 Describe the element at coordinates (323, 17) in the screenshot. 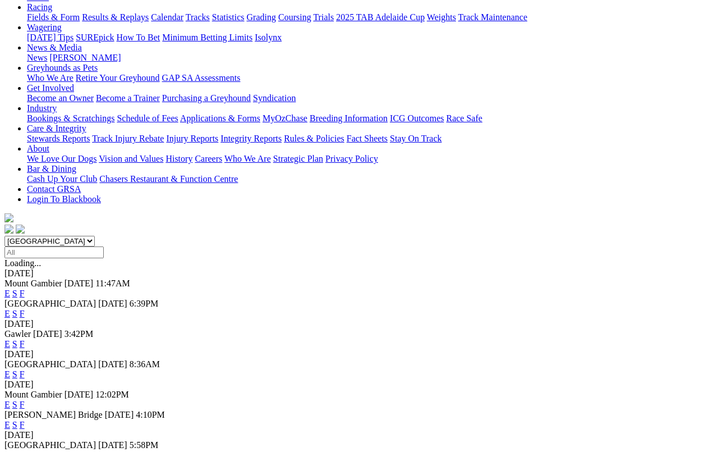

I see `a: Trials` at that location.